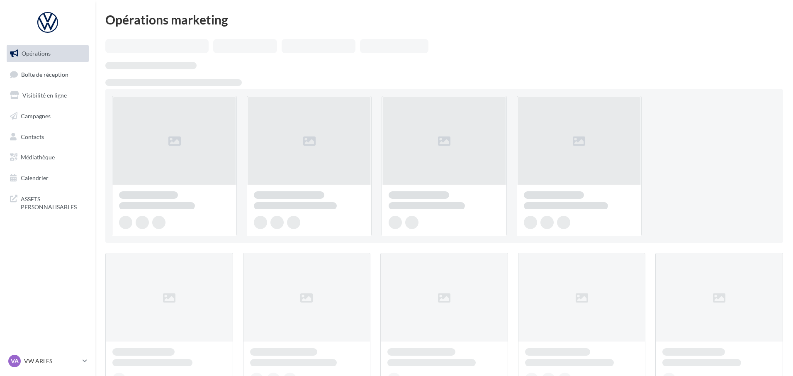 Image resolution: width=793 pixels, height=376 pixels. Describe the element at coordinates (38, 157) in the screenshot. I see `span: Médiathèque` at that location.